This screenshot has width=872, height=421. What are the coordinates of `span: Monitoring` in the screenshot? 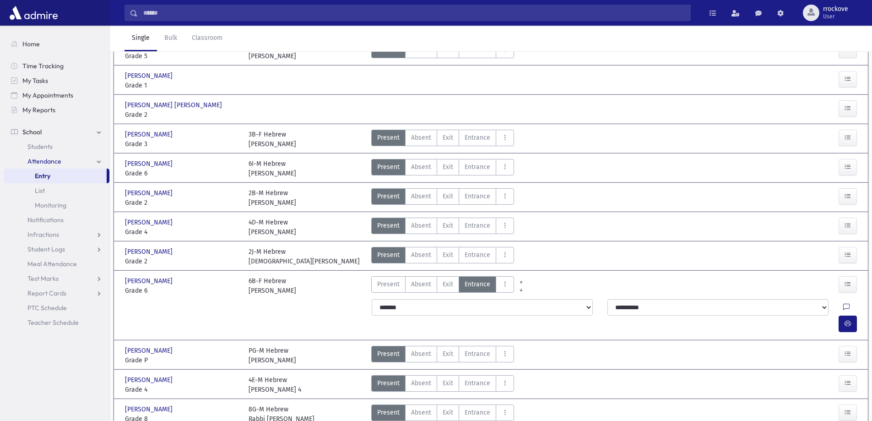 It's located at (50, 205).